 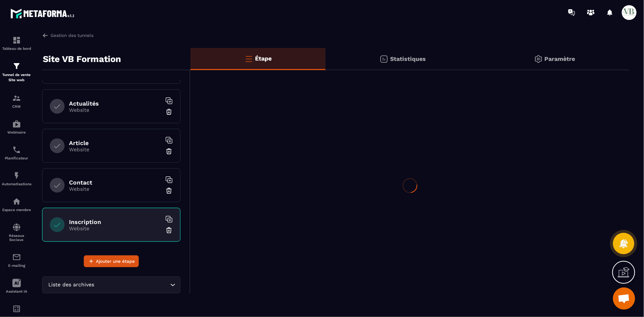 I want to click on img: accountant, so click(x=17, y=309).